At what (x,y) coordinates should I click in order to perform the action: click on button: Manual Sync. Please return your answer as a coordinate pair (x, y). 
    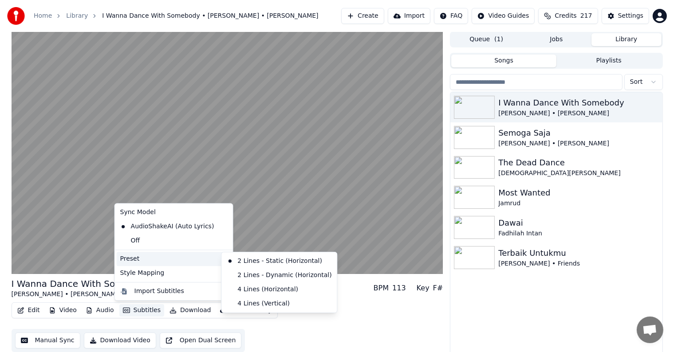
    Looking at the image, I should click on (47, 341).